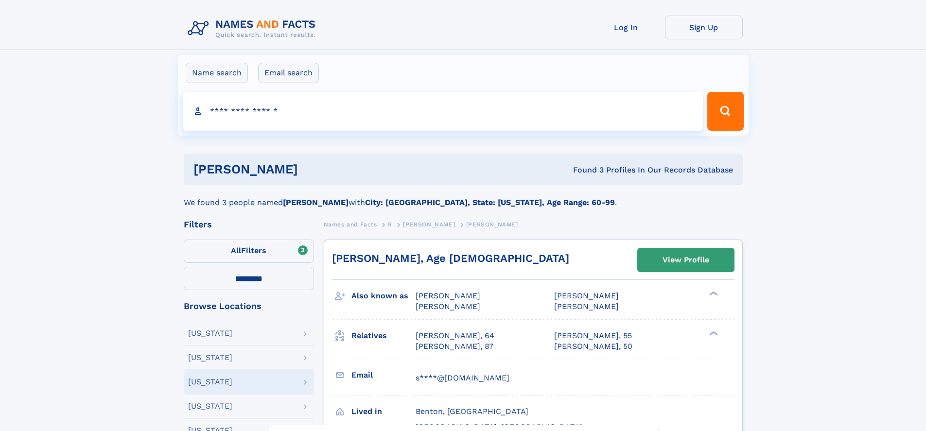  What do you see at coordinates (726, 111) in the screenshot?
I see `button: Search Button` at bounding box center [726, 111].